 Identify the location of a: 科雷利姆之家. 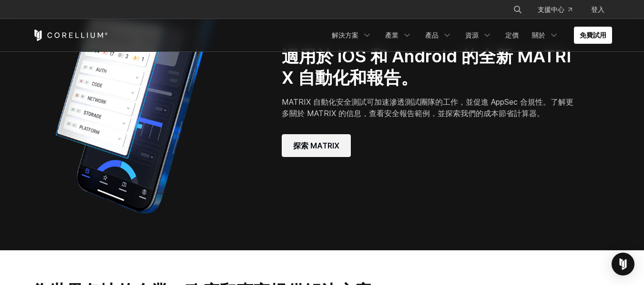
(70, 36).